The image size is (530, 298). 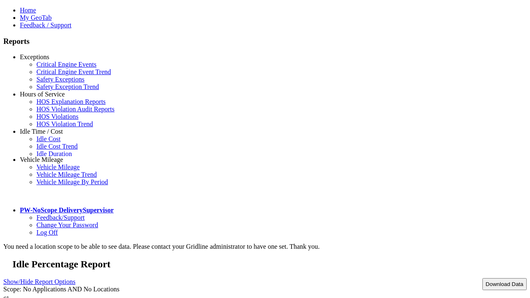 What do you see at coordinates (61, 289) in the screenshot?
I see `span: Scope: No Applications AND No Locations` at bounding box center [61, 289].